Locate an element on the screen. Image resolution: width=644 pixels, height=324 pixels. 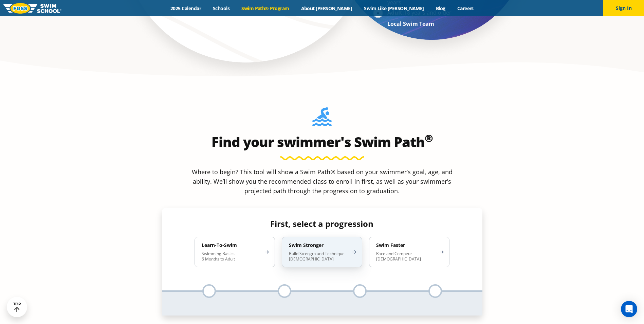
h4: Swim Faster is located at coordinates (405, 245).